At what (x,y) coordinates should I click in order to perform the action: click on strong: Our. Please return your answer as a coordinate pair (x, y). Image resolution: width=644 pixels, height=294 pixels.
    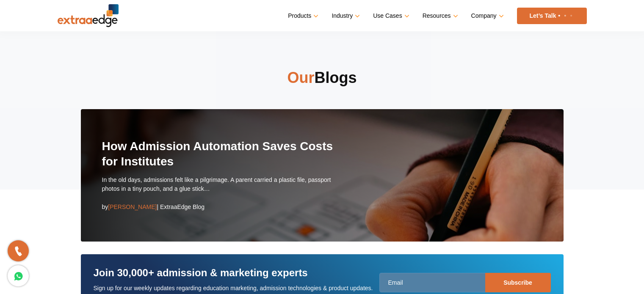
    Looking at the image, I should click on (300, 78).